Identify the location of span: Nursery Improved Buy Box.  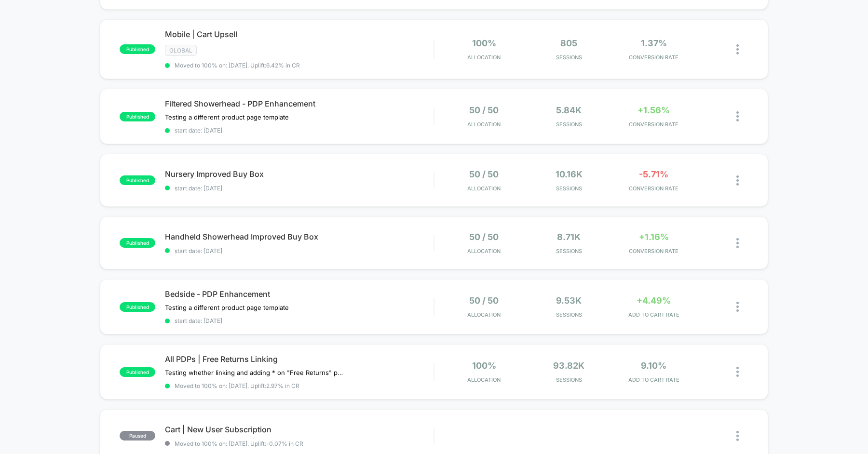
(299, 174).